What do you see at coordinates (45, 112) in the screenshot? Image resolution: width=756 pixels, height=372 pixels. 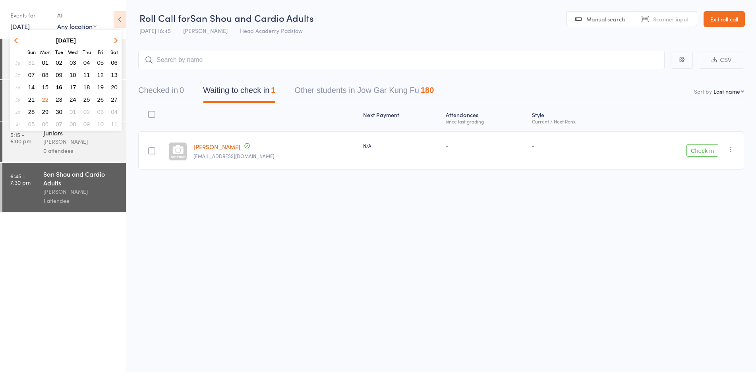 I see `span: 29` at bounding box center [45, 112].